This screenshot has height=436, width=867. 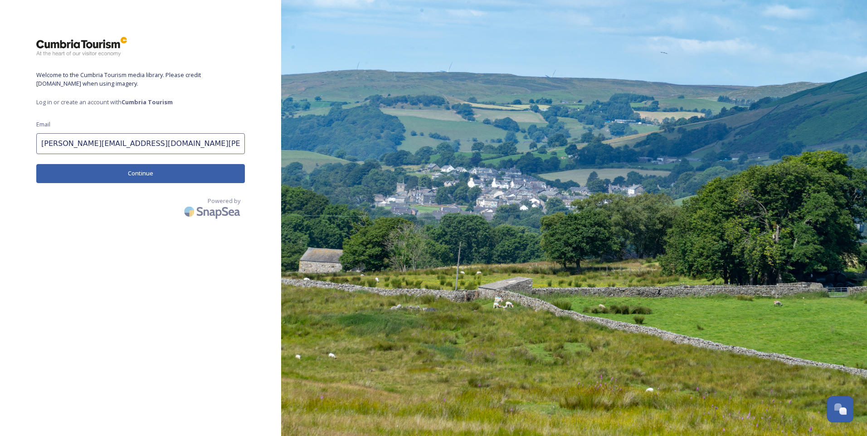 I want to click on span: Email, so click(x=43, y=124).